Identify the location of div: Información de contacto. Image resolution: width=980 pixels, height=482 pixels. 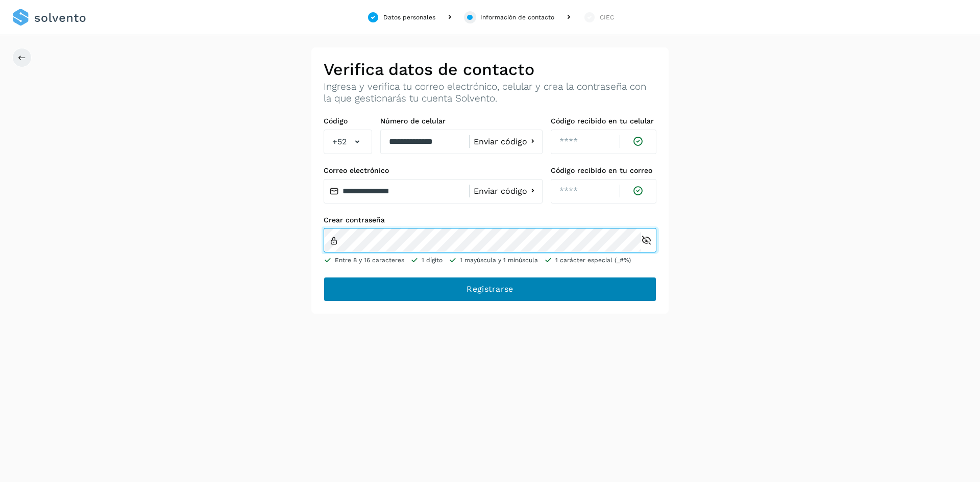
(517, 18).